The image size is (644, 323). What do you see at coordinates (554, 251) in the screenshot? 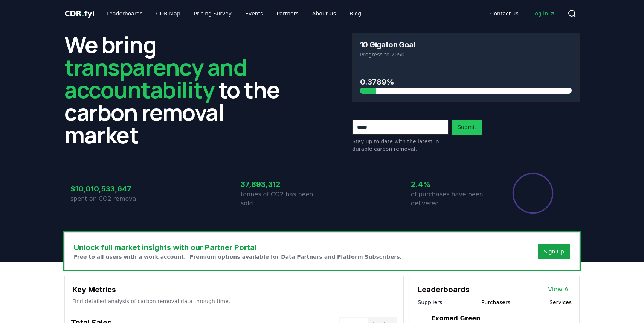
I see `a: Sign Up` at bounding box center [554, 251].